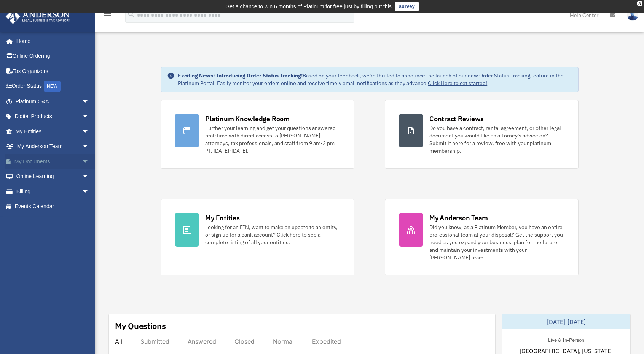  I want to click on div: My Entities, so click(222, 218).